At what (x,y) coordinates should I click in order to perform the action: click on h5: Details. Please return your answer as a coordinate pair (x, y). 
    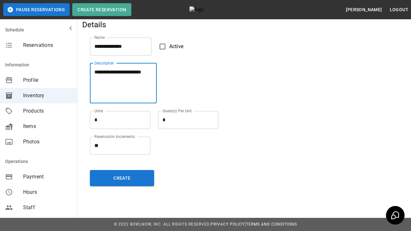
    Looking at the image, I should click on (190, 25).